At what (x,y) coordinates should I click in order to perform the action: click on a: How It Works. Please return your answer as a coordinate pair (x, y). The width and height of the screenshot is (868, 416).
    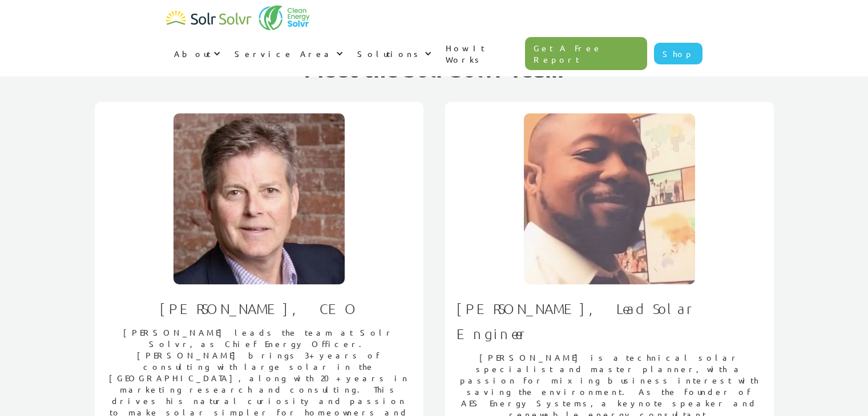
    Looking at the image, I should click on (482, 54).